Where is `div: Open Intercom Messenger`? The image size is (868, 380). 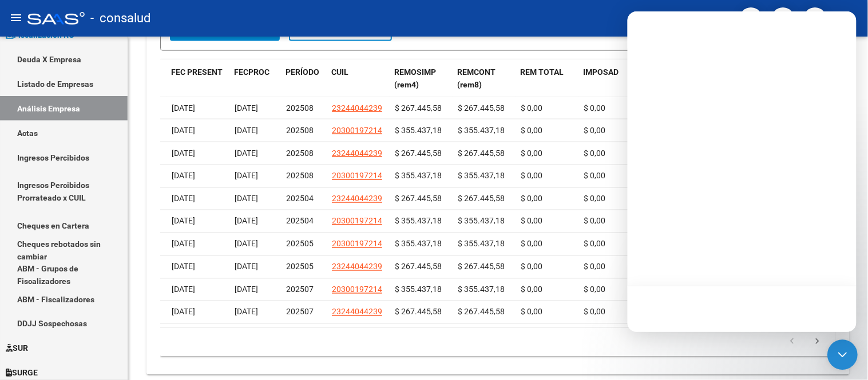
div: Open Intercom Messenger is located at coordinates (843, 355).